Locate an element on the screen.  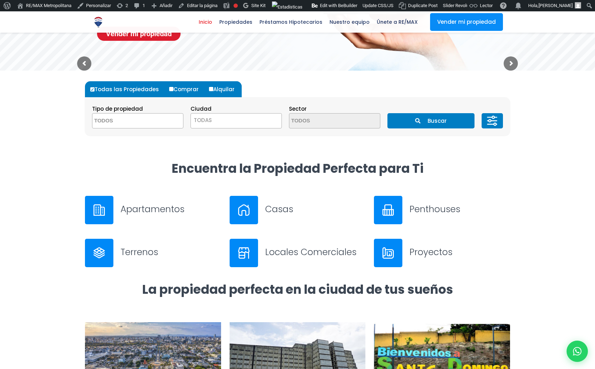
label: Comprar is located at coordinates (187, 89).